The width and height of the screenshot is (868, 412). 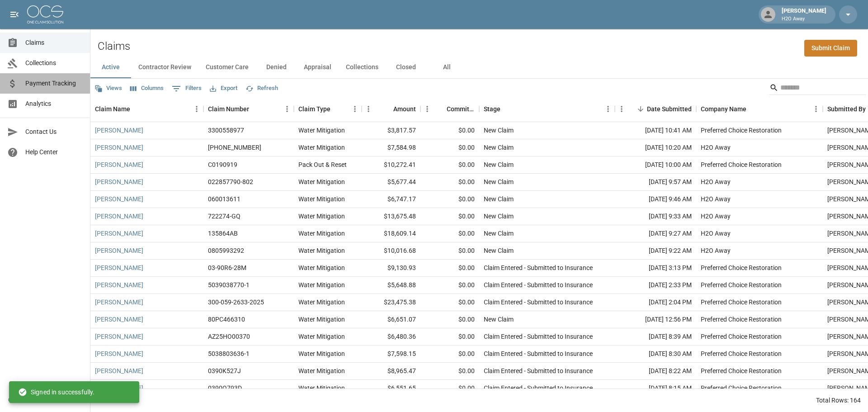 I want to click on div: Claim Type, so click(x=315, y=109).